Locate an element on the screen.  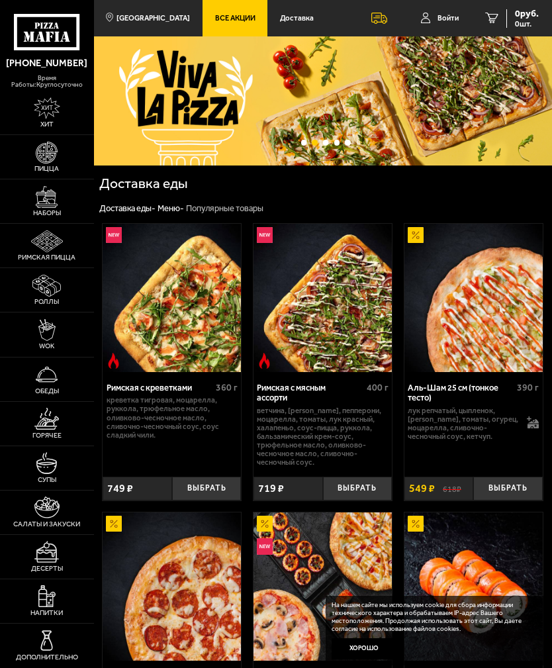
a: НовинкаОстрое блюдоРимская с мясным ассорти is located at coordinates (323, 298).